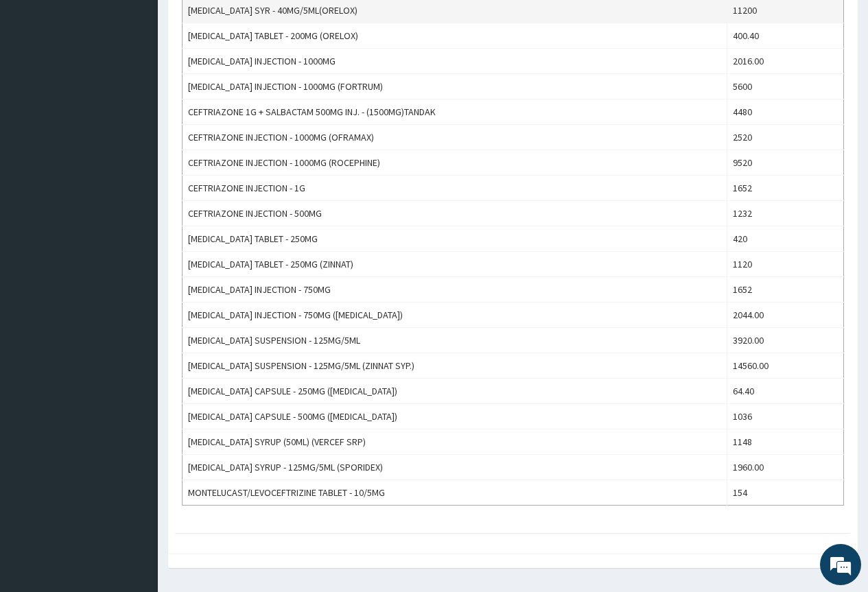  Describe the element at coordinates (785, 442) in the screenshot. I see `td: 1148` at that location.